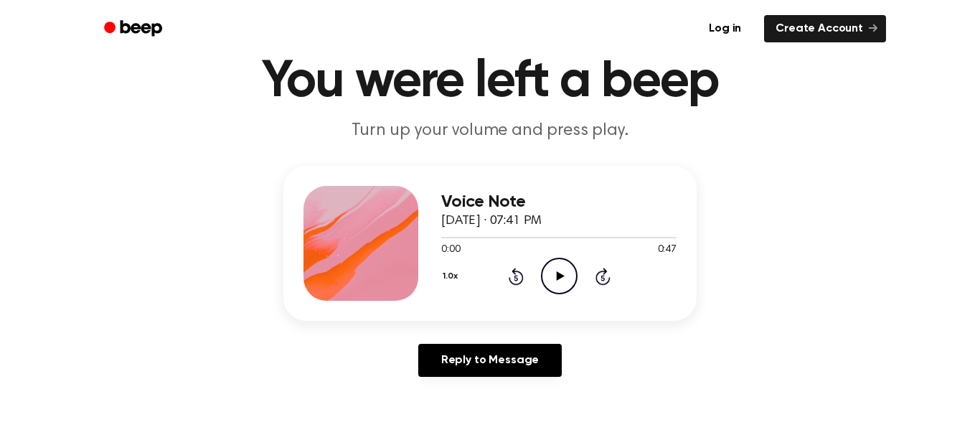  Describe the element at coordinates (559, 201) in the screenshot. I see `h3: Voice Note` at that location.